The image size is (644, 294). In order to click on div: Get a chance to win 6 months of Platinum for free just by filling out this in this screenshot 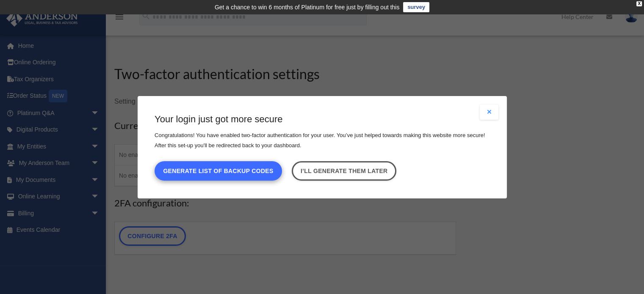, I will do `click(307, 7)`.